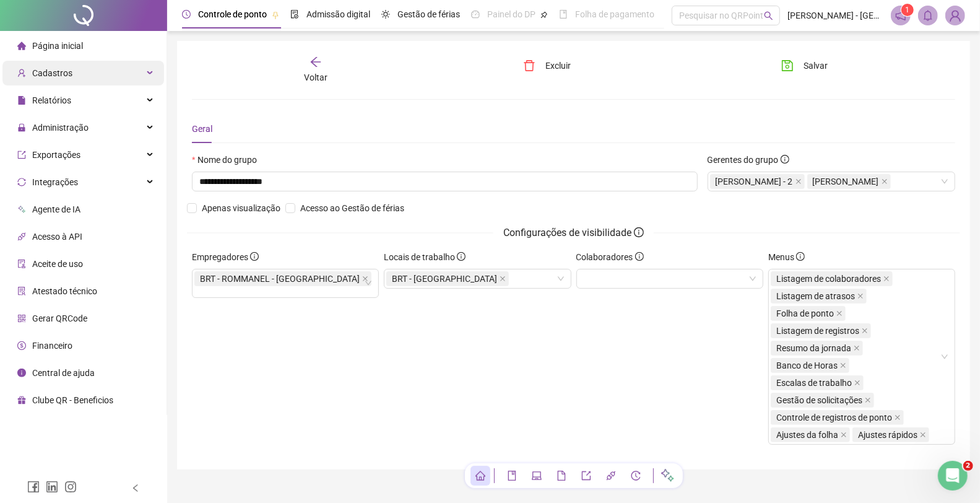  What do you see at coordinates (57, 45) in the screenshot?
I see `span: Página inicial` at bounding box center [57, 45].